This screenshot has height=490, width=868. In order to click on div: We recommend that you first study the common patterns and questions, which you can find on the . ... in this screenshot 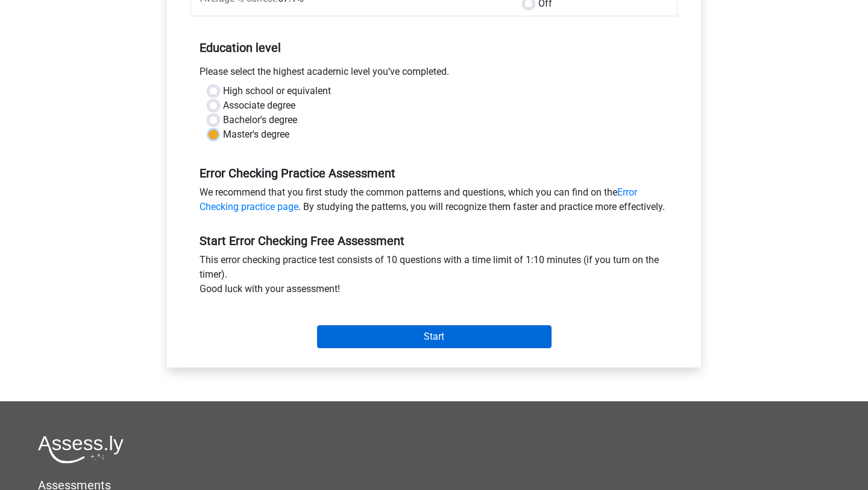, I will do `click(434, 202)`.